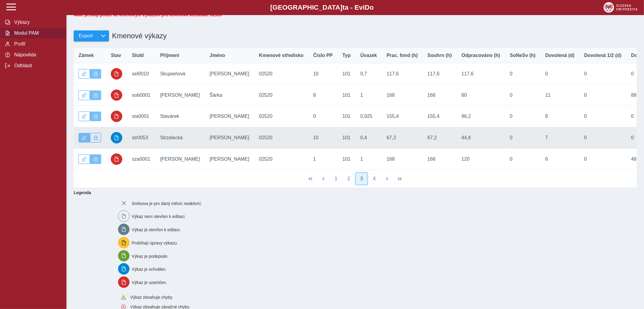  I want to click on td: sob0001, so click(141, 95).